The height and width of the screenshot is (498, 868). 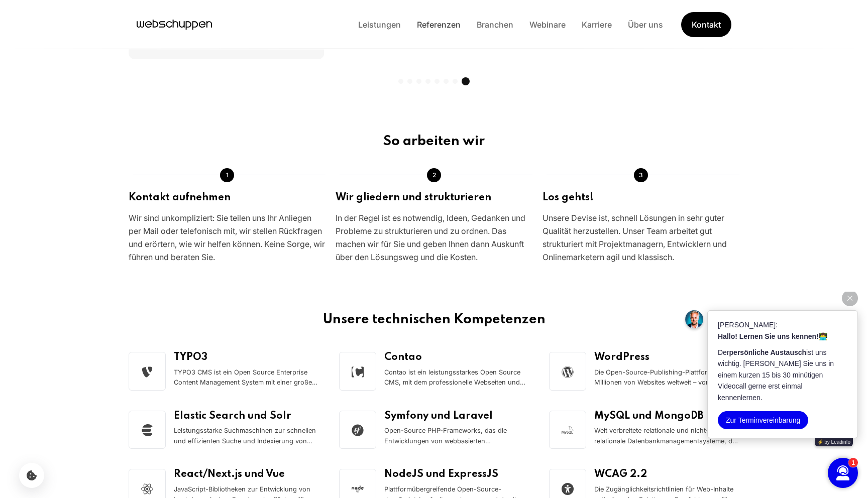 I want to click on strong: persönliche Austausch, so click(x=93, y=61).